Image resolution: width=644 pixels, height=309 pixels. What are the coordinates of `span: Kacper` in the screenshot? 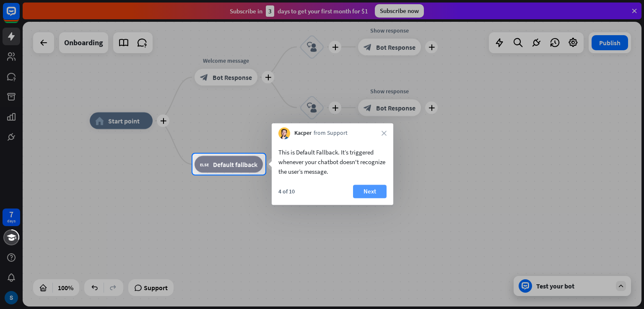 It's located at (303, 134).